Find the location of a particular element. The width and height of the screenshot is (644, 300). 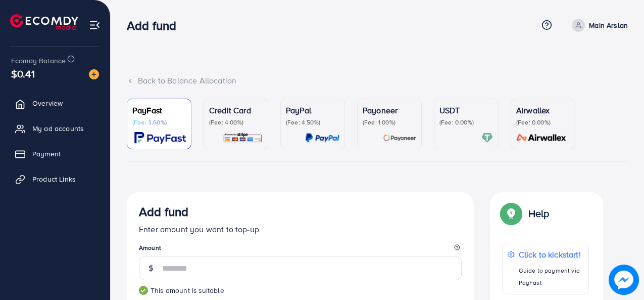

p: Credit Card is located at coordinates (236, 110).